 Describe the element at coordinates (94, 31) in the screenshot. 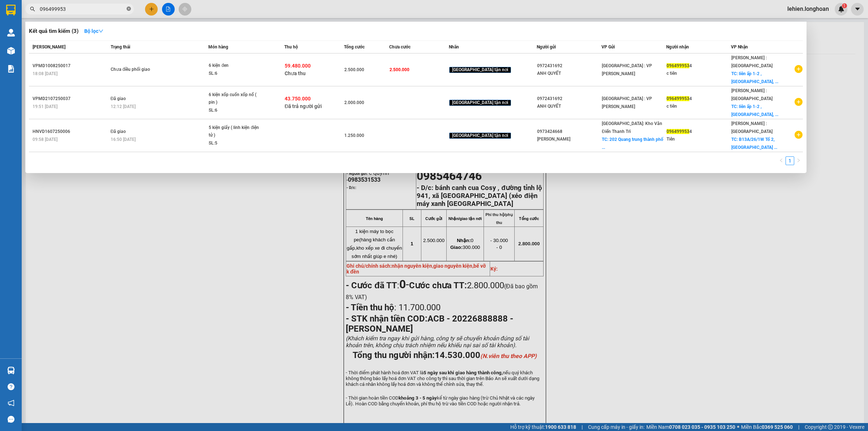

I see `strong: Bộ lọc` at that location.